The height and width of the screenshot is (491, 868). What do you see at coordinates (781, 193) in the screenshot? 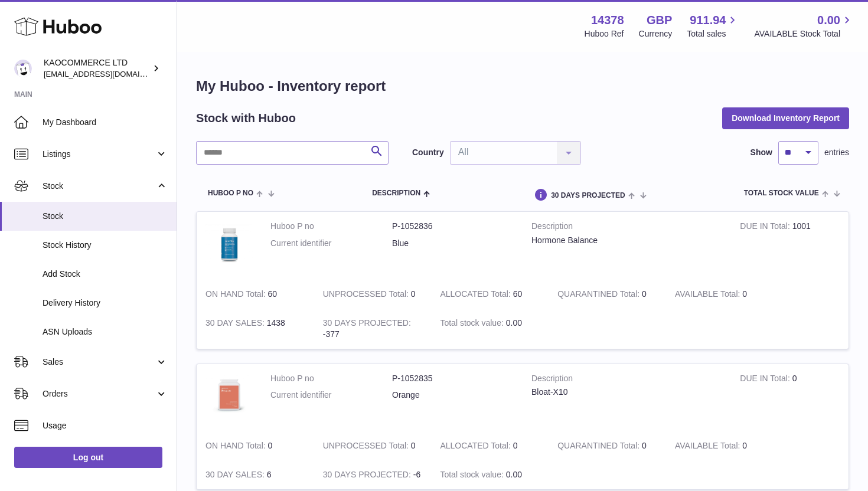
I see `span: Total stock value` at bounding box center [781, 193].